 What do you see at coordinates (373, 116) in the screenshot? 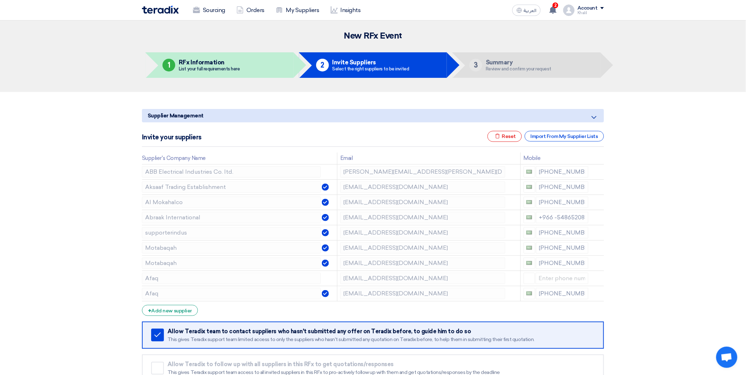
I see `h5: Supplier Management` at bounding box center [373, 116].